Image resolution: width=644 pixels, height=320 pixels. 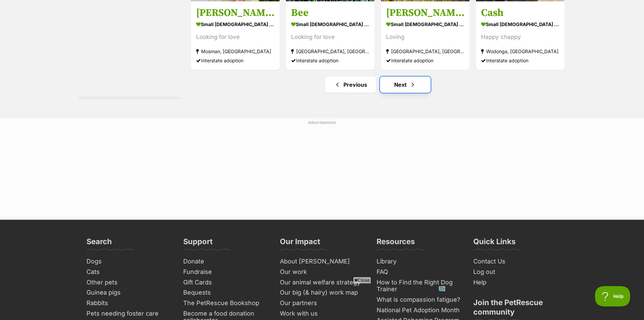 I want to click on a: Dogs, so click(x=129, y=261).